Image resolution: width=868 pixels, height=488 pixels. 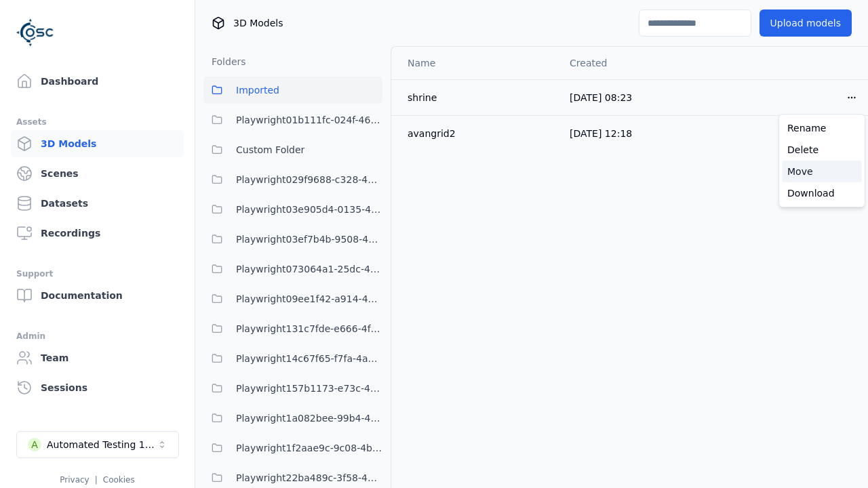 I want to click on a: Download, so click(x=822, y=194).